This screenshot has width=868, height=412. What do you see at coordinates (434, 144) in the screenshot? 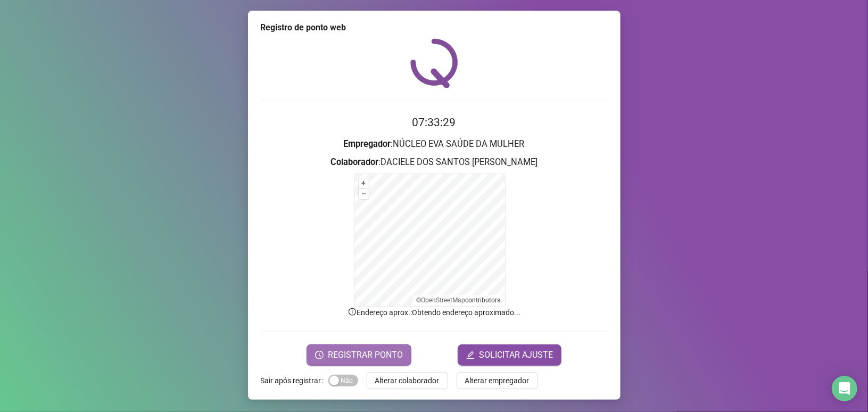
I see `h3: : NÚCLEO EVA SAÚDE DA MULHER` at bounding box center [434, 144].